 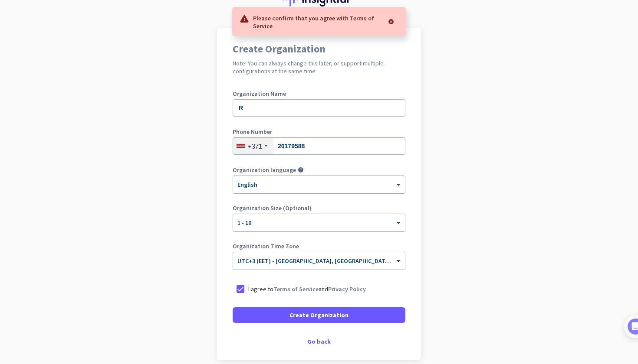 I want to click on label: Organization Name, so click(x=319, y=93).